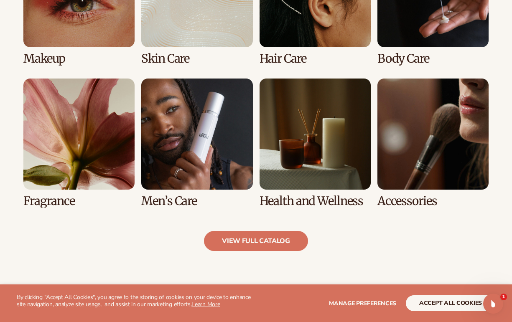 This screenshot has width=512, height=322. I want to click on a: Learn More, so click(205, 304).